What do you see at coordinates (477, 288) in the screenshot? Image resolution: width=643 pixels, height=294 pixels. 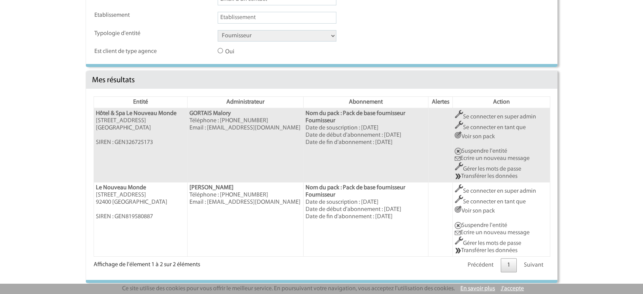 I see `a: En savoir plus` at bounding box center [477, 288].